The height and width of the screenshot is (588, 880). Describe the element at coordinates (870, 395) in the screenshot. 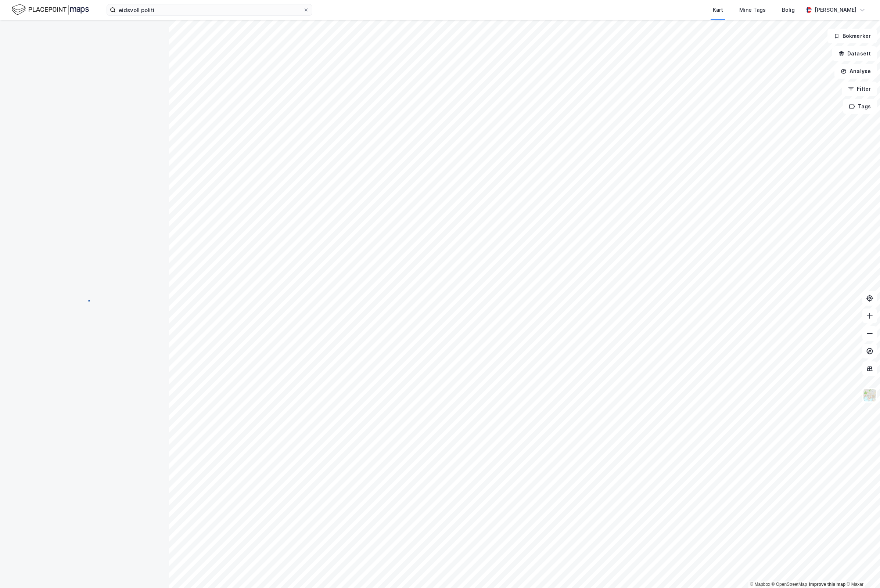

I see `img: Z` at that location.